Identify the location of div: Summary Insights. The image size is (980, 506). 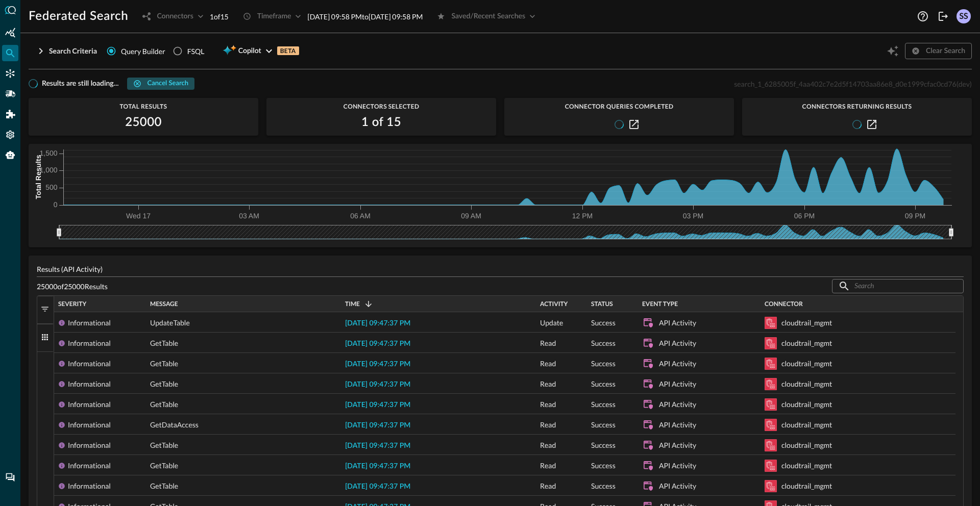
(10, 33).